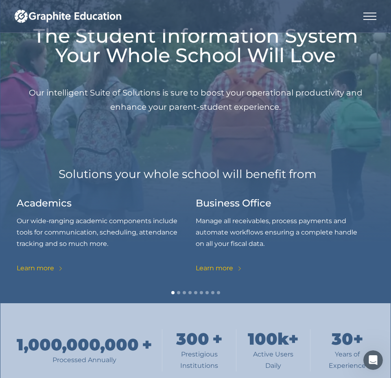  What do you see at coordinates (219, 293) in the screenshot?
I see `div: Show slide 9 of 9` at bounding box center [219, 293].